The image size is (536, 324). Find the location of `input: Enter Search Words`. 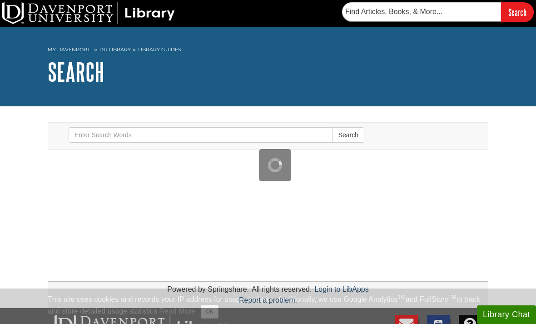

input: Enter Search Words is located at coordinates (201, 135).